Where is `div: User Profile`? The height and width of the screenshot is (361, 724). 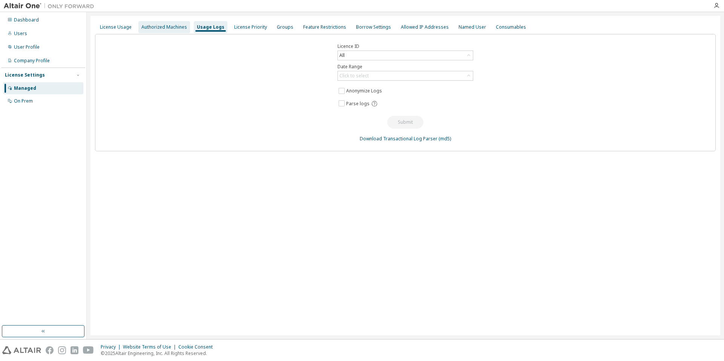
div: User Profile is located at coordinates (27, 47).